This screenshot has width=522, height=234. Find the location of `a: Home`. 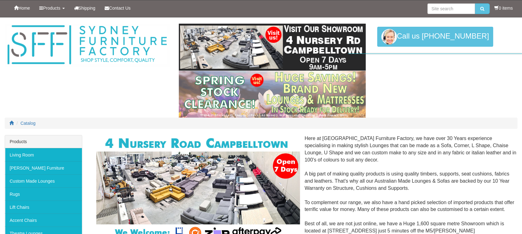

a: Home is located at coordinates (22, 8).